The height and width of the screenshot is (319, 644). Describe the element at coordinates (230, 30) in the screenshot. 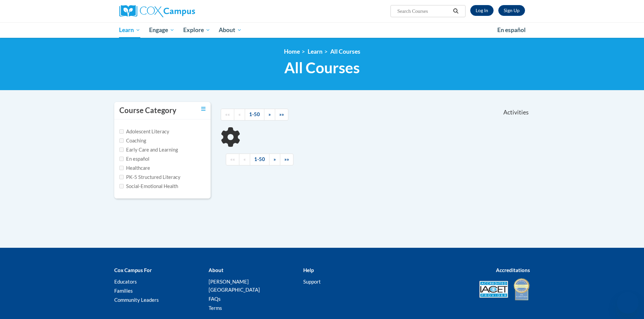

I see `a: About` at that location.